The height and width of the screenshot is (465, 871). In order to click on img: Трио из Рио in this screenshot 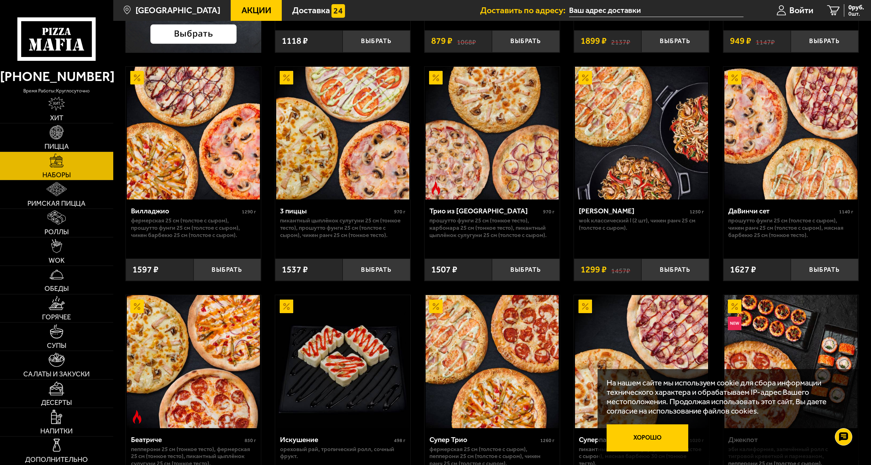, I will do `click(492, 133)`.